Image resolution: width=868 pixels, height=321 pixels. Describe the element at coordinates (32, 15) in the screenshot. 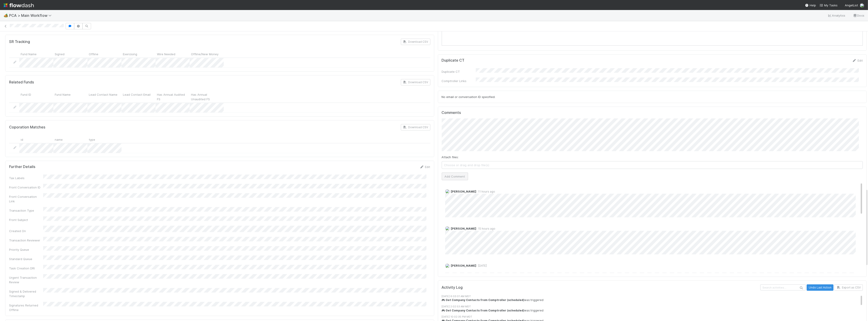

I see `span: PCA > Main Workflow` at that location.